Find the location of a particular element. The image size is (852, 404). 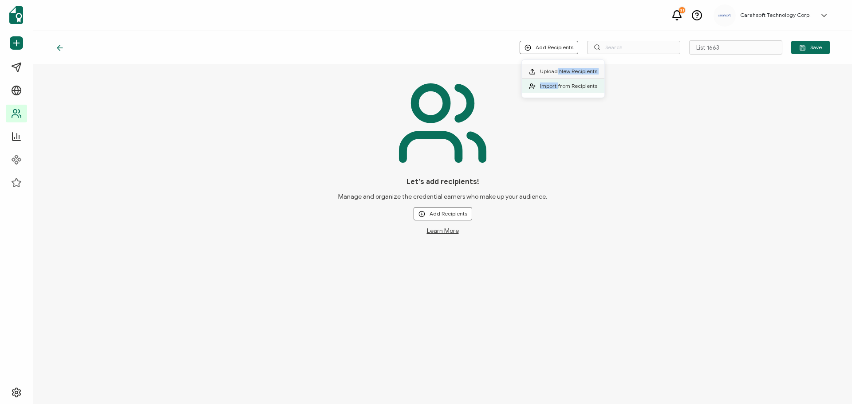

h1: Let’s add recipients! is located at coordinates (443, 182).